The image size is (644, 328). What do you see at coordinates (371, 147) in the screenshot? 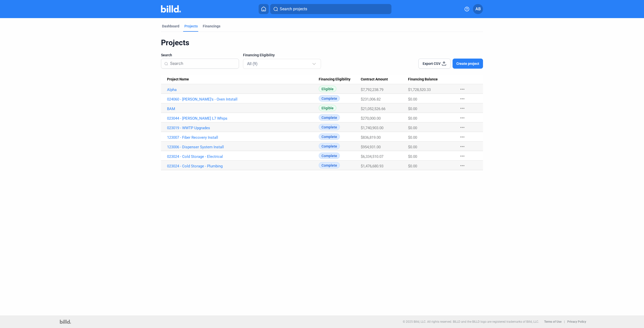
I see `span: $954,931.00` at bounding box center [371, 147].